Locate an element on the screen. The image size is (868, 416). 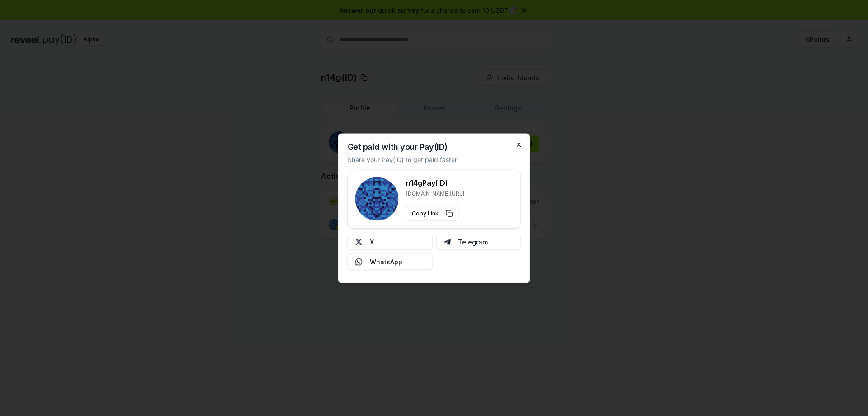
img: Whatsapp is located at coordinates (359, 261).